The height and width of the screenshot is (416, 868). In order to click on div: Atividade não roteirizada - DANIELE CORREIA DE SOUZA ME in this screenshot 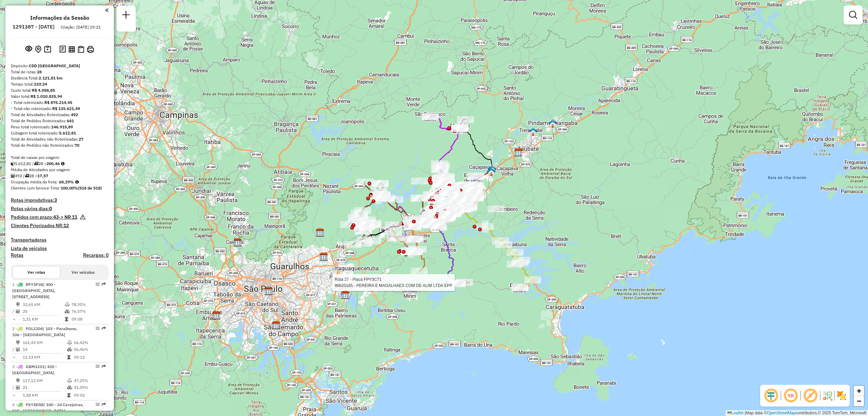, I will do `click(441, 184)`.